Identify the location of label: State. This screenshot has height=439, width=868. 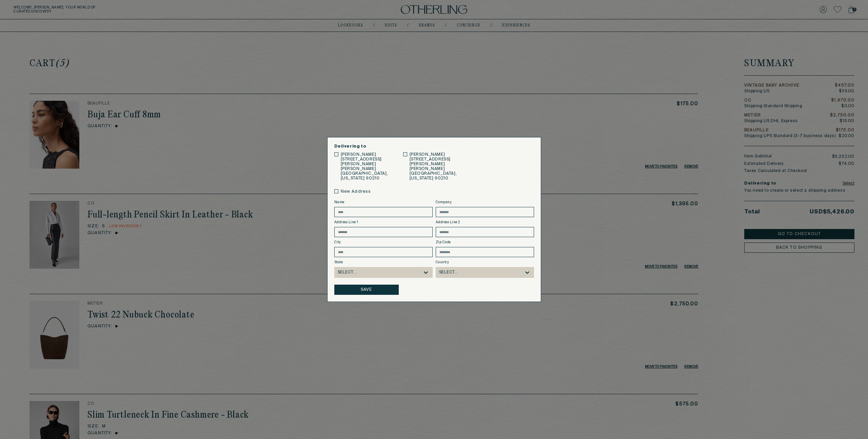
(384, 262).